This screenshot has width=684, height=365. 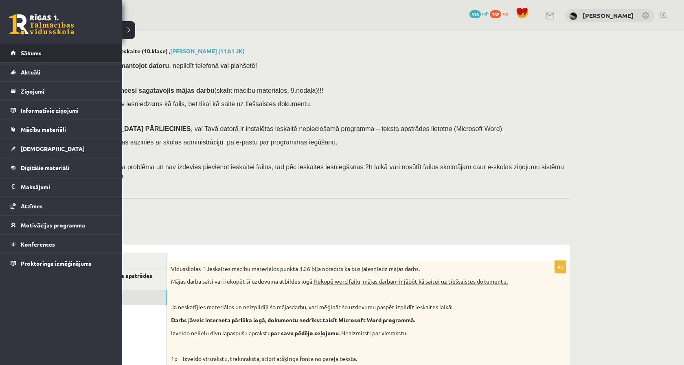 What do you see at coordinates (479, 13) in the screenshot?
I see `a: 516 mP` at bounding box center [479, 13].